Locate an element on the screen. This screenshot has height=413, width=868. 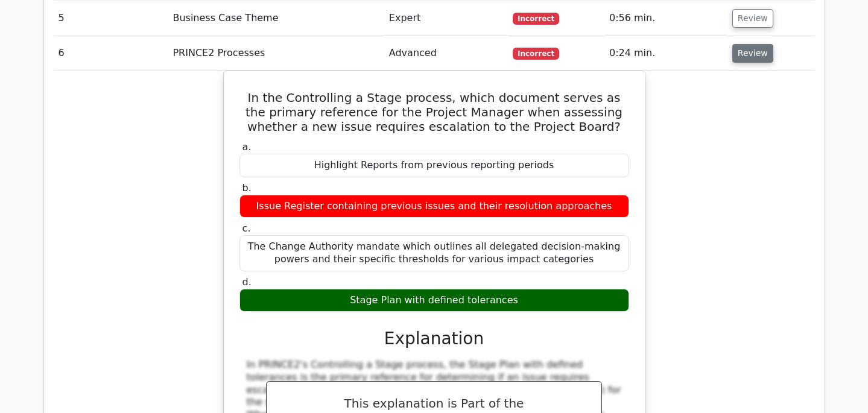
td: 0:24 min. is located at coordinates (666, 53).